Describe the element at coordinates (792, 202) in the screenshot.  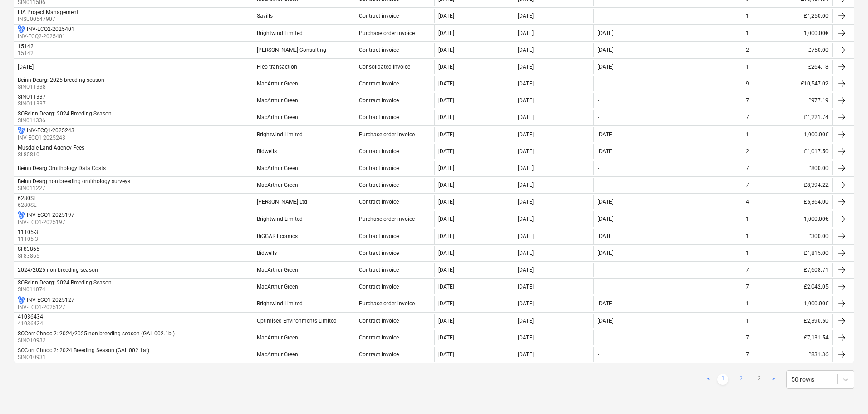
I see `div: £5,364.00` at that location.